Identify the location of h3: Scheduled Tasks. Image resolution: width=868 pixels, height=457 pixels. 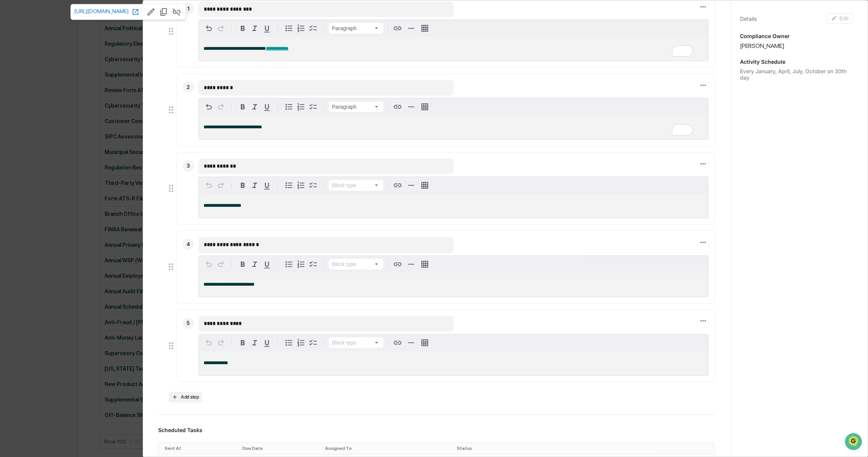
(436, 430).